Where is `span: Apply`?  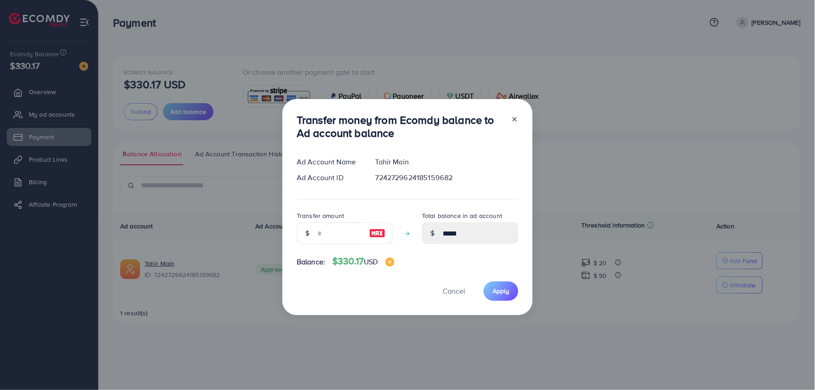 span: Apply is located at coordinates (501, 291).